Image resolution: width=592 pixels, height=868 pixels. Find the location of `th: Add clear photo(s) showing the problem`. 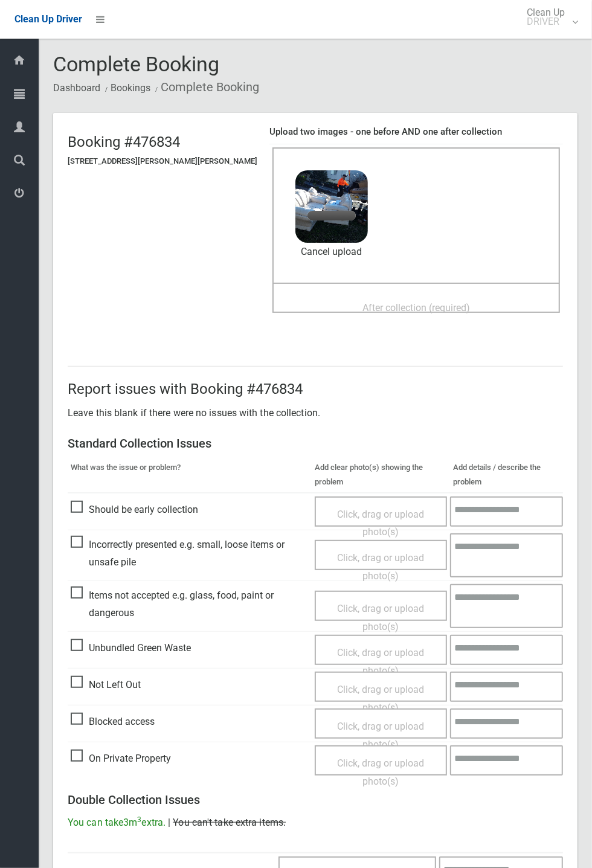

th: Add clear photo(s) showing the problem is located at coordinates (380, 475).